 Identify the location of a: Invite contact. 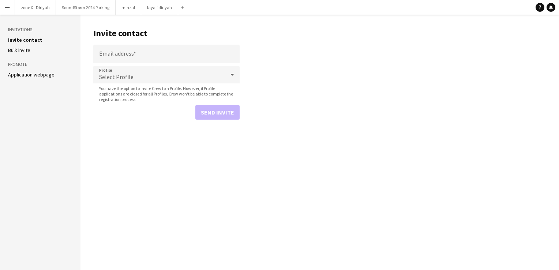
(25, 40).